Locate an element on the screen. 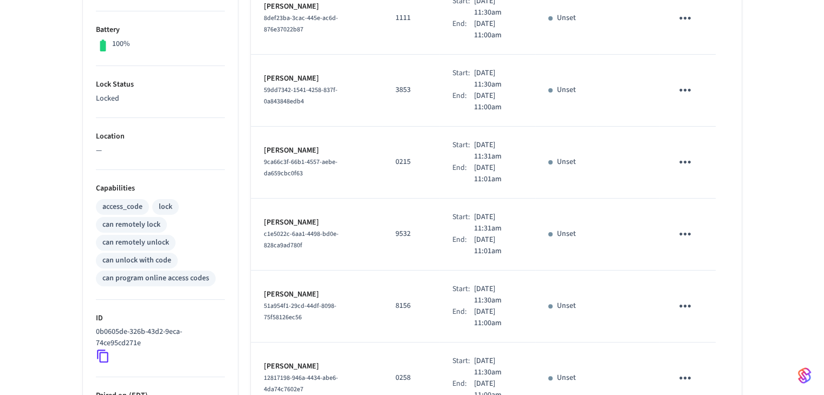  p: 0b0605de-326b-43d2-9eca-74ce95cd271e is located at coordinates (158, 338).